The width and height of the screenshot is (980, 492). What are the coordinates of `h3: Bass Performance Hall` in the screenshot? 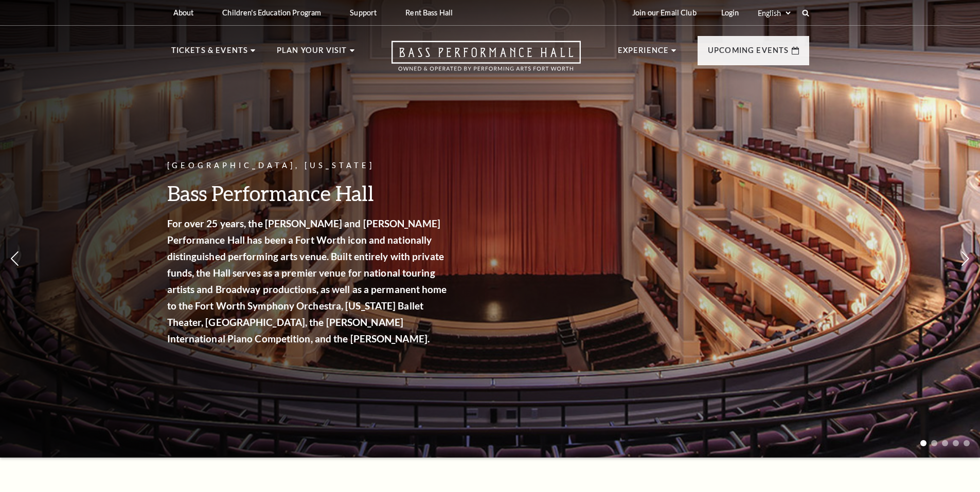 It's located at (308, 193).